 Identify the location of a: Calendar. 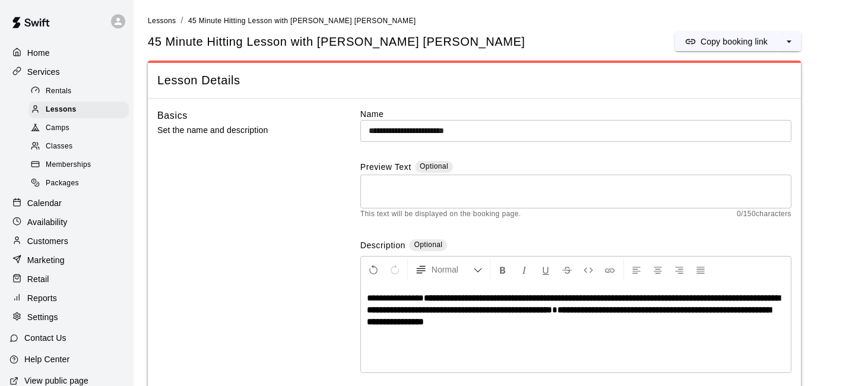
(66, 203).